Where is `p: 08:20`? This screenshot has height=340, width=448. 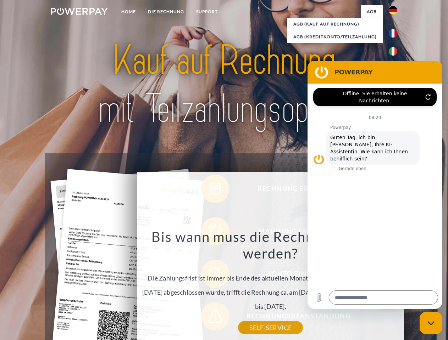 p: 08:20 is located at coordinates (67, 57).